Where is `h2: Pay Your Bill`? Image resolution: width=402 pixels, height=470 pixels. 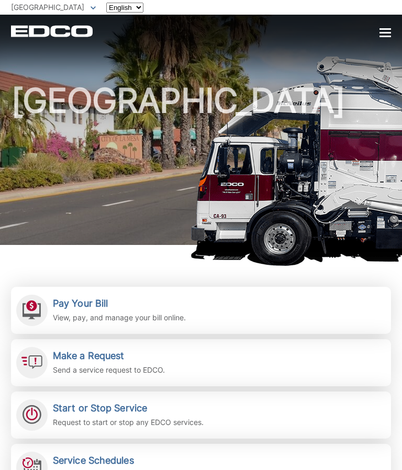
h2: Pay Your Bill is located at coordinates (119, 304).